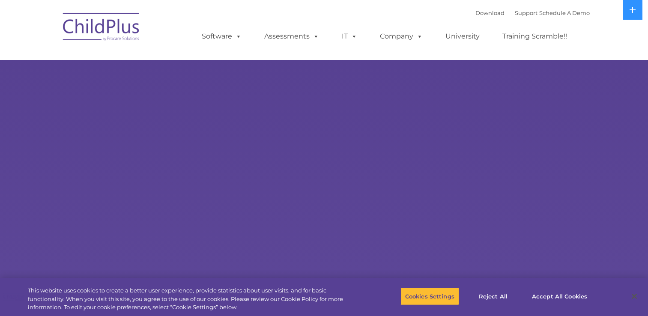  I want to click on a: IT, so click(350, 36).